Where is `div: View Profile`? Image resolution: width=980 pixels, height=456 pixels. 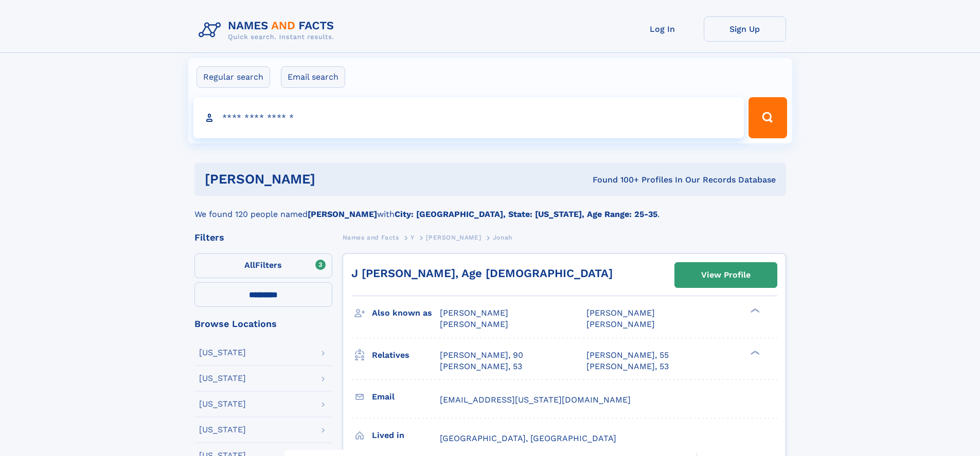 div: View Profile is located at coordinates (726, 275).